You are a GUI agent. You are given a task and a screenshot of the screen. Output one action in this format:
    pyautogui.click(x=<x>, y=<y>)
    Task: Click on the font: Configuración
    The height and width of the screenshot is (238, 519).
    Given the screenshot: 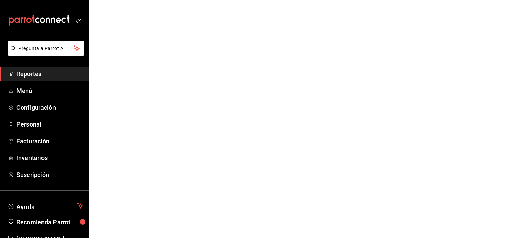 What is the action you would take?
    pyautogui.click(x=36, y=107)
    